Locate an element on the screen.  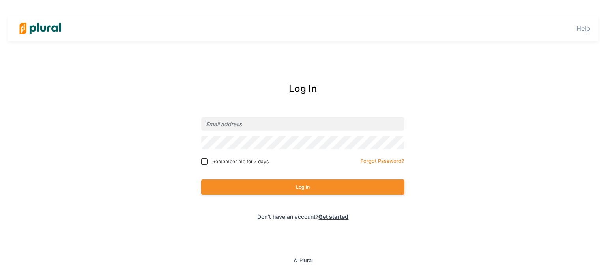
small: Forgot Password? is located at coordinates (382, 161).